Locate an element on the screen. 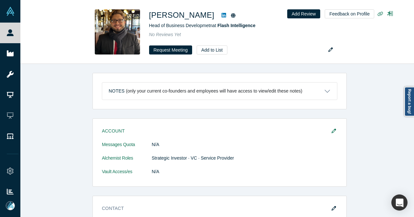 The image size is (414, 217). a: Flash Intelligence is located at coordinates (236, 26).